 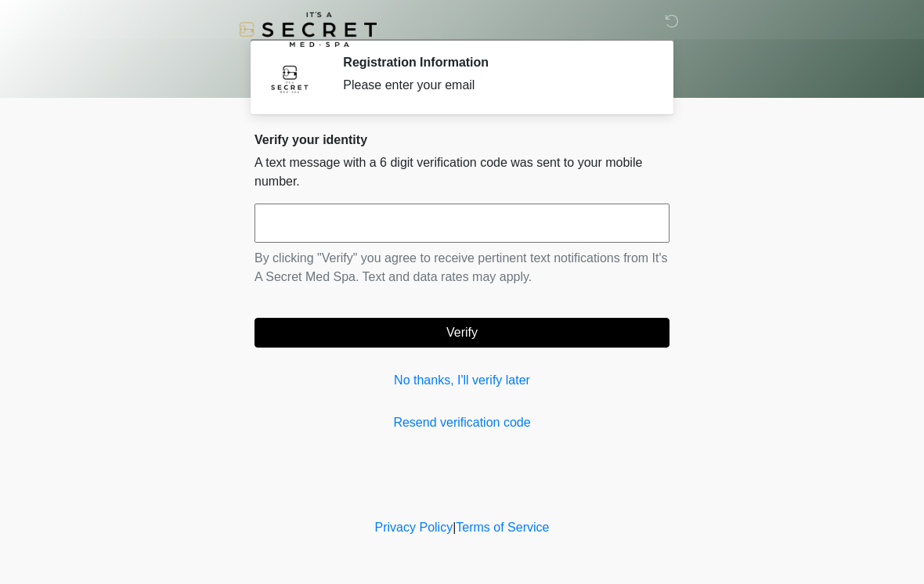 What do you see at coordinates (502, 528) in the screenshot?
I see `a: Terms of Service` at bounding box center [502, 528].